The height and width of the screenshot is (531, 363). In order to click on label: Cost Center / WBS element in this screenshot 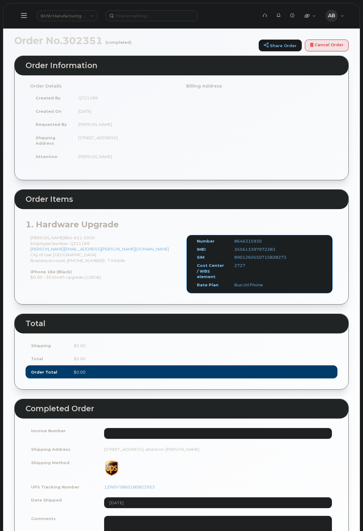, I will do `click(211, 271)`.